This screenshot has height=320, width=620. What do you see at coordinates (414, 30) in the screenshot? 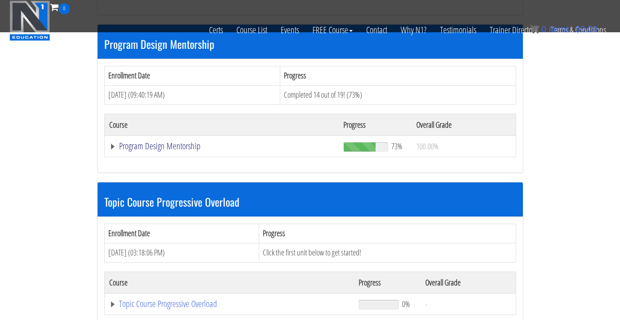
I see `a: Why N1?` at bounding box center [414, 30].